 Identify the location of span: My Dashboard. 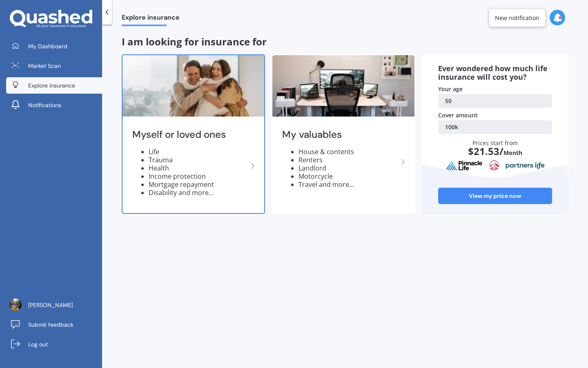
(48, 46).